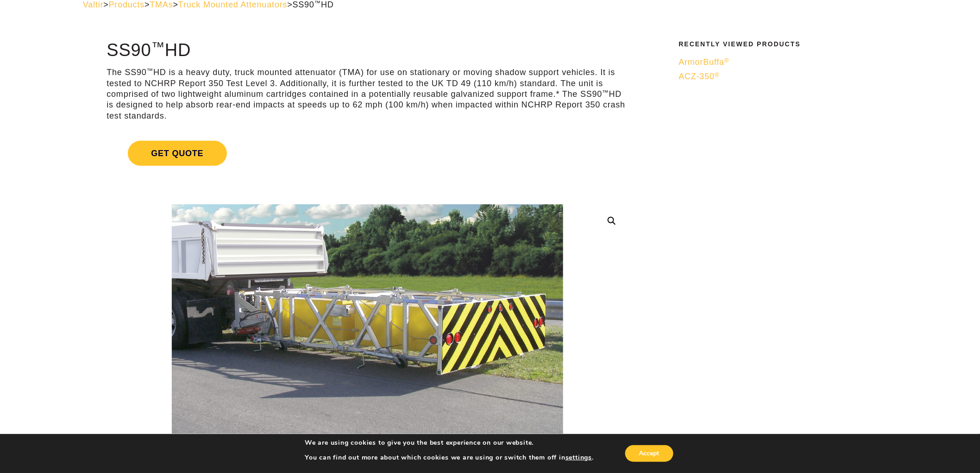 This screenshot has width=980, height=473. What do you see at coordinates (699, 77) in the screenshot?
I see `span: ACZ-350` at bounding box center [699, 77].